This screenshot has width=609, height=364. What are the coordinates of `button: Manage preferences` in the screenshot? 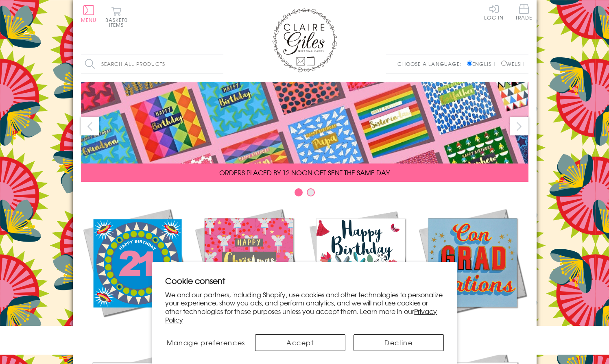 It's located at (206, 343).